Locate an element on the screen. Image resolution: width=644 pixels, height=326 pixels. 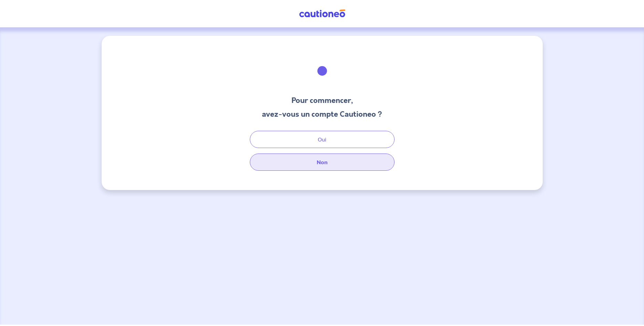
button: Non is located at coordinates (322, 162).